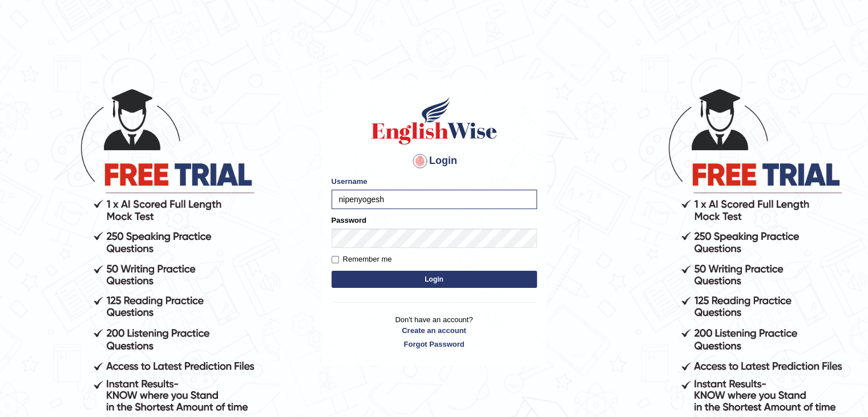  I want to click on a: Create an account, so click(434, 330).